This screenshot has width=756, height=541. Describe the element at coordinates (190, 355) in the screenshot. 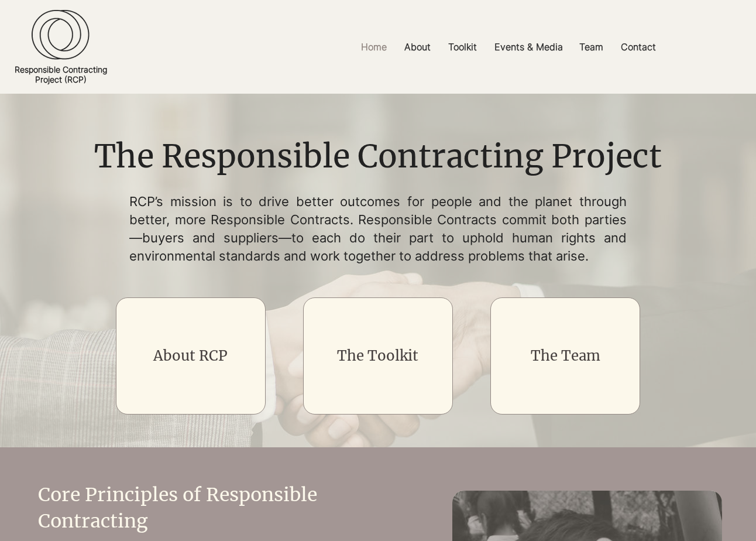

I see `a: About RCP` at that location.